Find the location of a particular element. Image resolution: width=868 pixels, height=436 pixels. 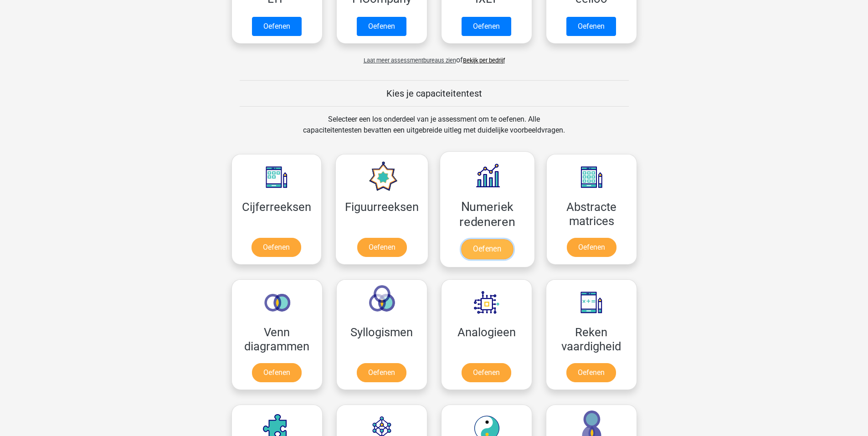

div: of is located at coordinates (434, 57).